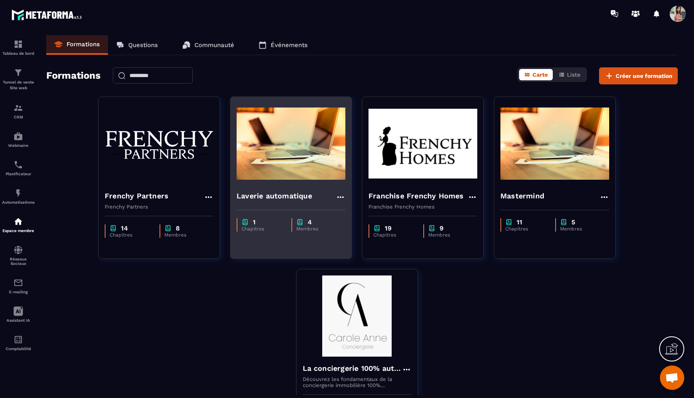 Image resolution: width=694 pixels, height=398 pixels. What do you see at coordinates (672, 378) in the screenshot?
I see `div: Ouvrir le chat` at bounding box center [672, 378].